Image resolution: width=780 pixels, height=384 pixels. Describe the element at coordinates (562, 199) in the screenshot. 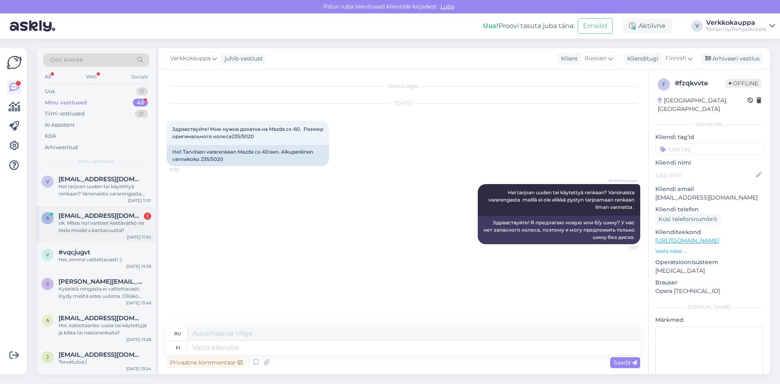

I see `span: Hei tarjoan uuden tai käytettyä renkaan? Varsinaista vararengasta meillä ei ole elikkä pystyn tar...` at that location.